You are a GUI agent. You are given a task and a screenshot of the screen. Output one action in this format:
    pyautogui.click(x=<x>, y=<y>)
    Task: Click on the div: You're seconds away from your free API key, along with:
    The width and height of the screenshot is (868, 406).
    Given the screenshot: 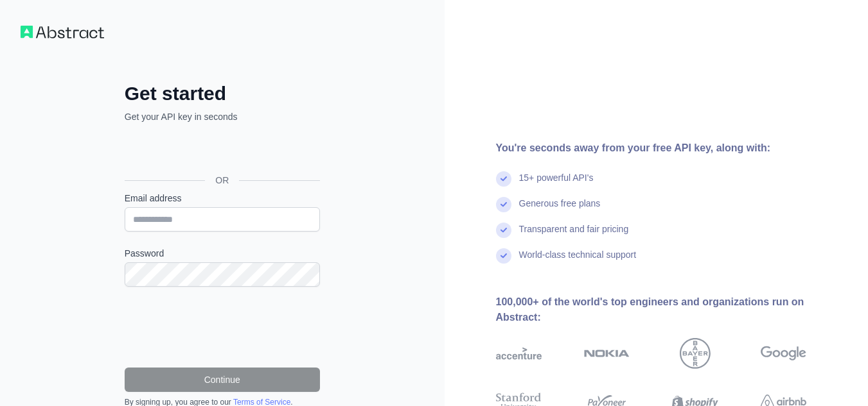 What is the action you would take?
    pyautogui.click(x=672, y=148)
    